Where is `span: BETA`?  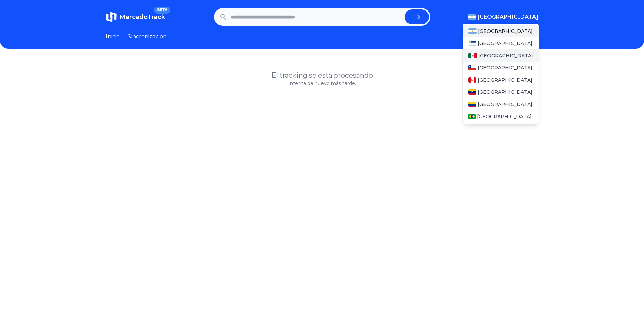 span: BETA is located at coordinates (162, 10).